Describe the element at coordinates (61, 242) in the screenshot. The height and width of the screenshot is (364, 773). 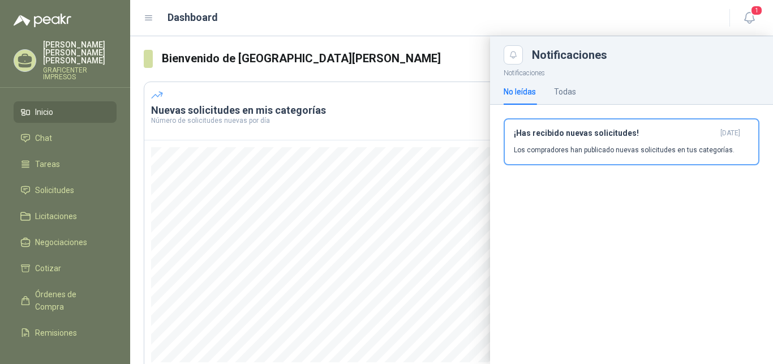
I see `span: Negociaciones` at that location.